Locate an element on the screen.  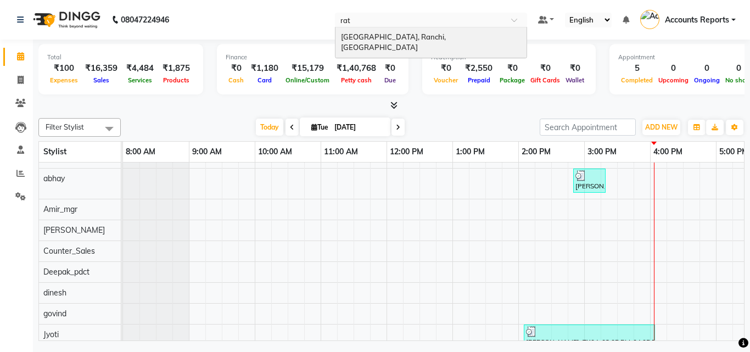
span: govind is located at coordinates (55, 313).